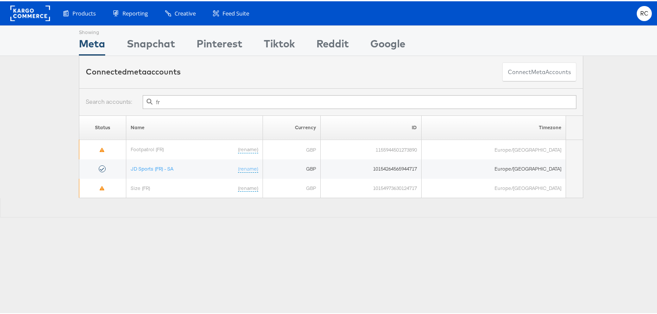 The height and width of the screenshot is (314, 657). I want to click on th: Timezone, so click(493, 126).